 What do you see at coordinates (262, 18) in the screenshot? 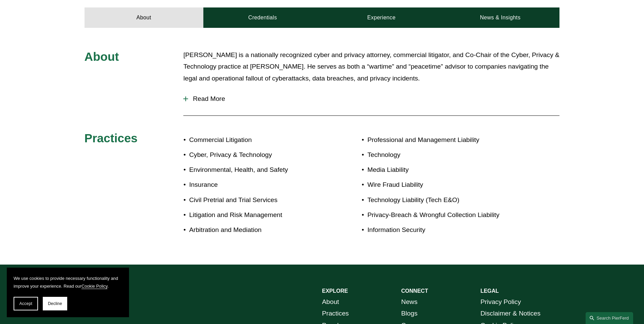
I see `a: Credentials` at bounding box center [262, 18].